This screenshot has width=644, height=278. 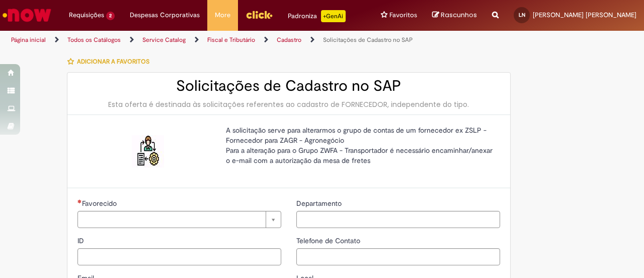 I want to click on button: Adicionar a Favoritos, so click(x=110, y=61).